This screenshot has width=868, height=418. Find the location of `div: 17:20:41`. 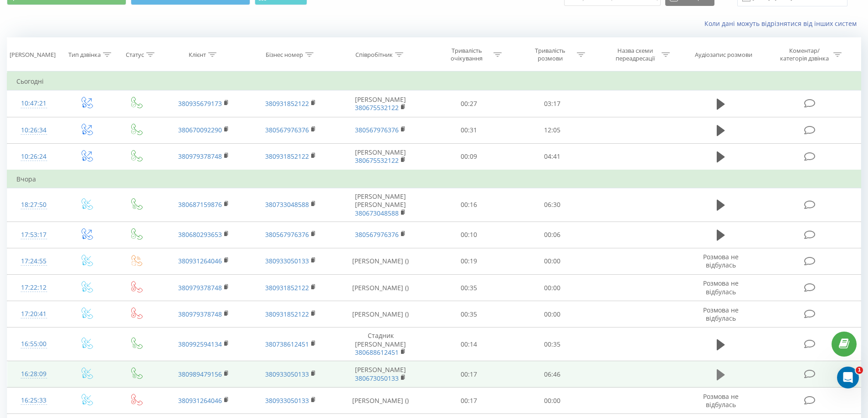

div: 17:20:41 is located at coordinates (34, 314).